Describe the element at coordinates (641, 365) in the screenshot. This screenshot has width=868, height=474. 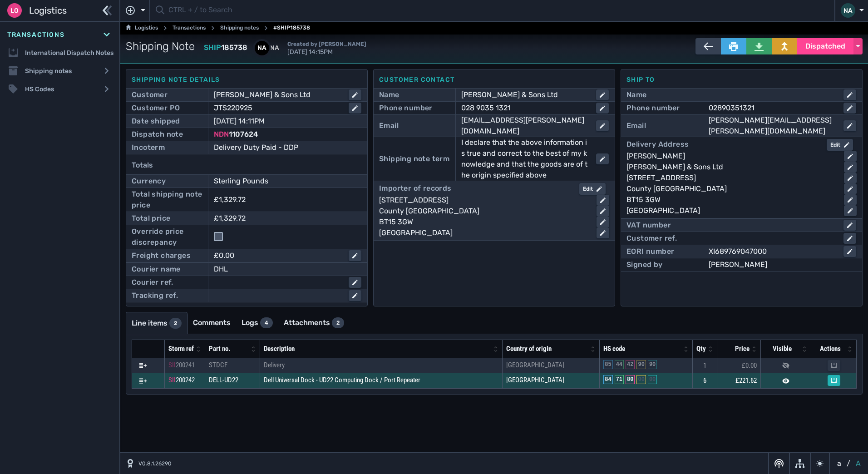
I see `div: 90` at that location.